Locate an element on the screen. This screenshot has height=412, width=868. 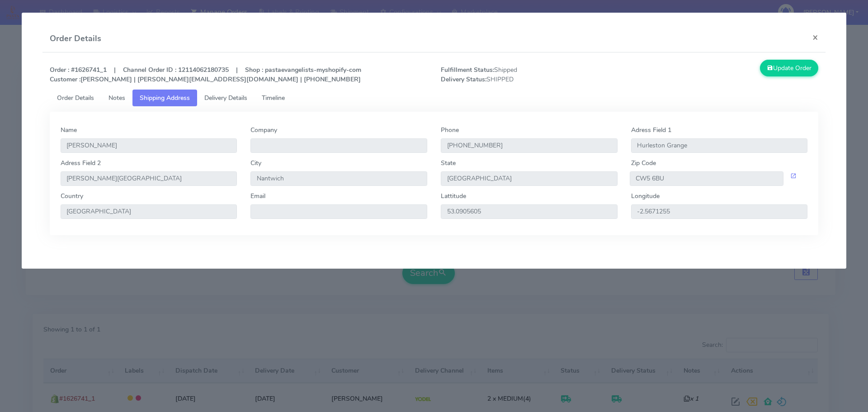
label: Phone is located at coordinates (450, 130).